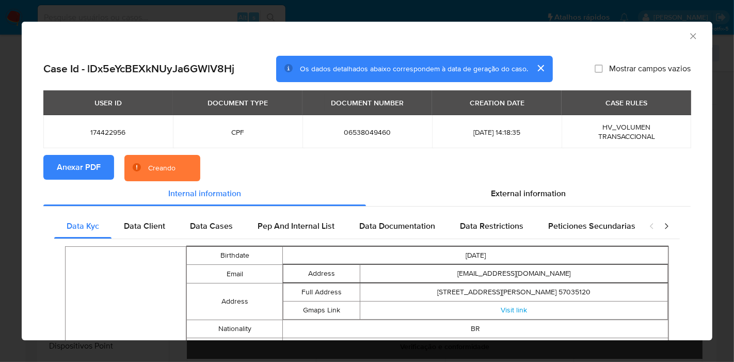 The height and width of the screenshot is (362, 734). Describe the element at coordinates (322, 292) in the screenshot. I see `td: Full Address` at that location.